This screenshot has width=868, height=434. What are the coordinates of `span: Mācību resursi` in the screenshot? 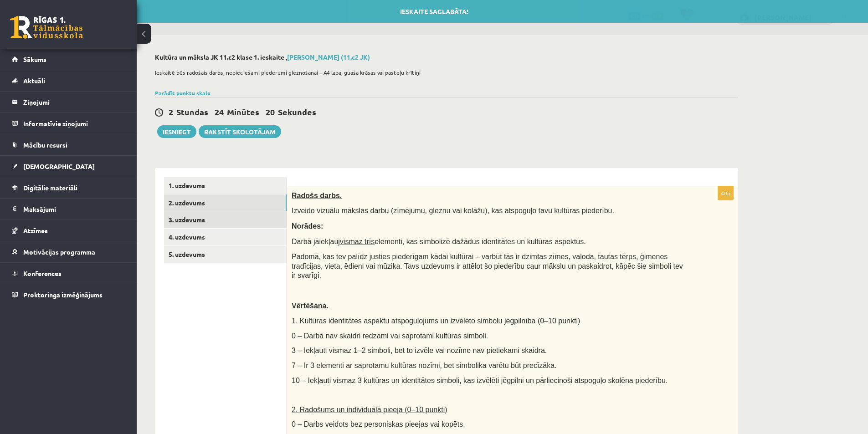 It's located at (45, 145).